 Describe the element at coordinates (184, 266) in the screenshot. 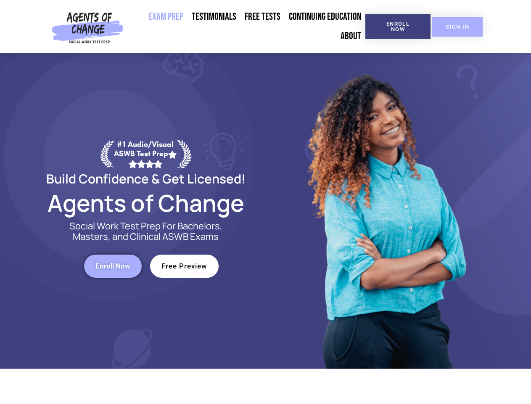

I see `a: Free Preview` at that location.